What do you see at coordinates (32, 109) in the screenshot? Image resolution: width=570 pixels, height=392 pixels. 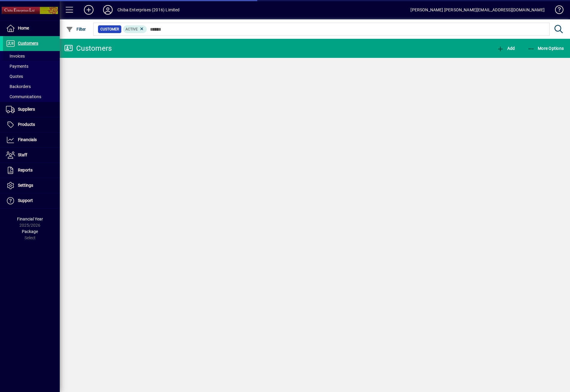 I see `a: Suppliers` at bounding box center [32, 109].